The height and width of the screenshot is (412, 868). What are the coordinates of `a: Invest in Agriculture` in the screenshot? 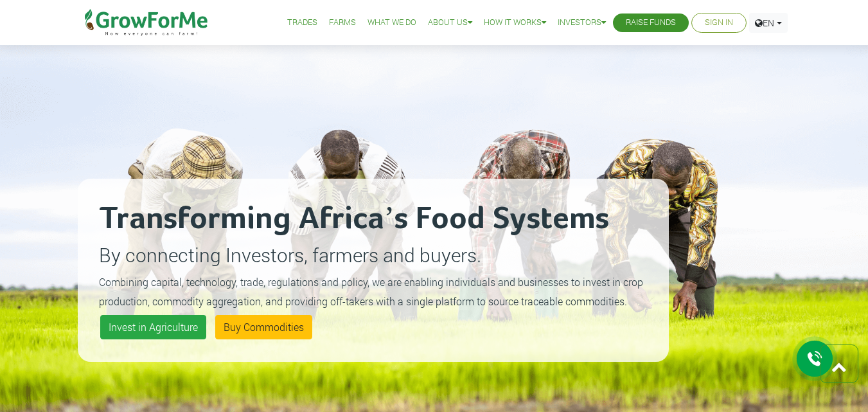 It's located at (153, 327).